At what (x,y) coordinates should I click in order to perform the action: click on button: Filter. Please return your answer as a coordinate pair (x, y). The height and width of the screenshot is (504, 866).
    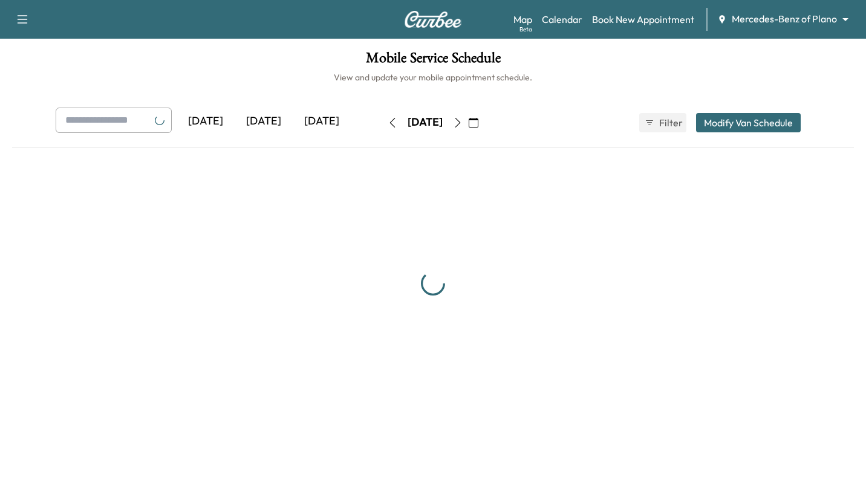
    Looking at the image, I should click on (663, 123).